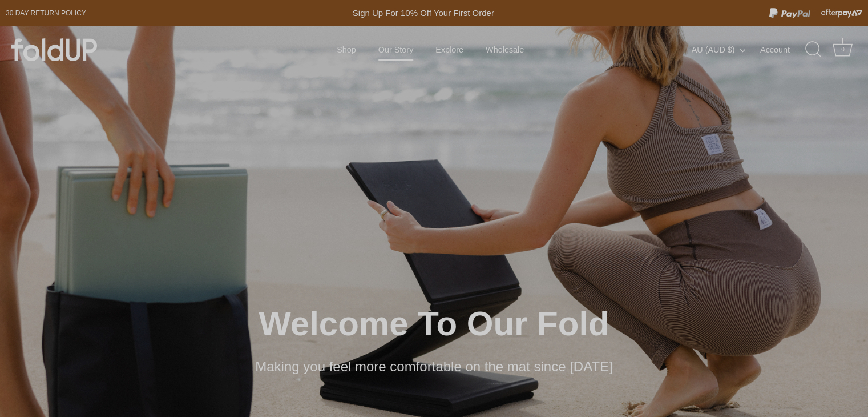 The height and width of the screenshot is (417, 868). Describe the element at coordinates (843, 50) in the screenshot. I see `a: Cart` at that location.